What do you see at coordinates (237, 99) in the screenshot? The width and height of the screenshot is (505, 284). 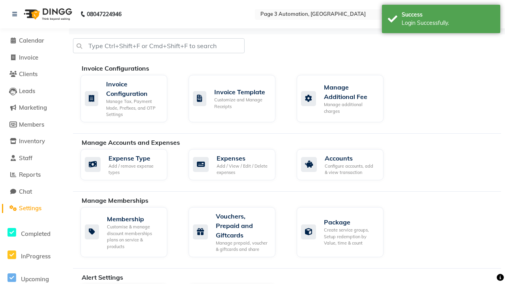 I see `a: Invoice TemplateCustomize and Manage Receipts` at bounding box center [237, 99].